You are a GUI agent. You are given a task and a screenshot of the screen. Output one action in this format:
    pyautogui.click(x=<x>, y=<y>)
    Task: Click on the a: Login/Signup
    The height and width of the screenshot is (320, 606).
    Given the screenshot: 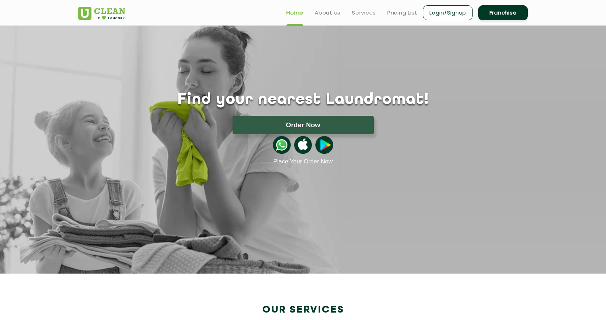 What is the action you would take?
    pyautogui.click(x=448, y=13)
    